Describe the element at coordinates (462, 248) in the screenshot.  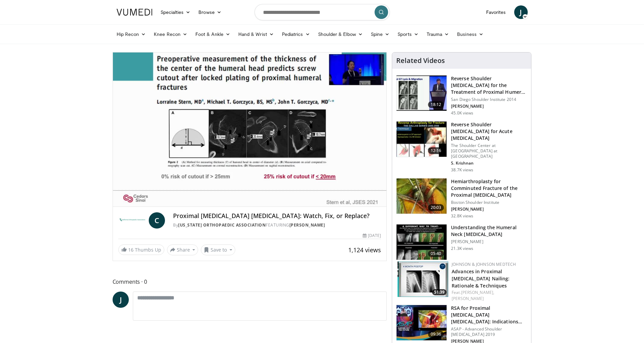
I see `p: 21.3K views` at that location.